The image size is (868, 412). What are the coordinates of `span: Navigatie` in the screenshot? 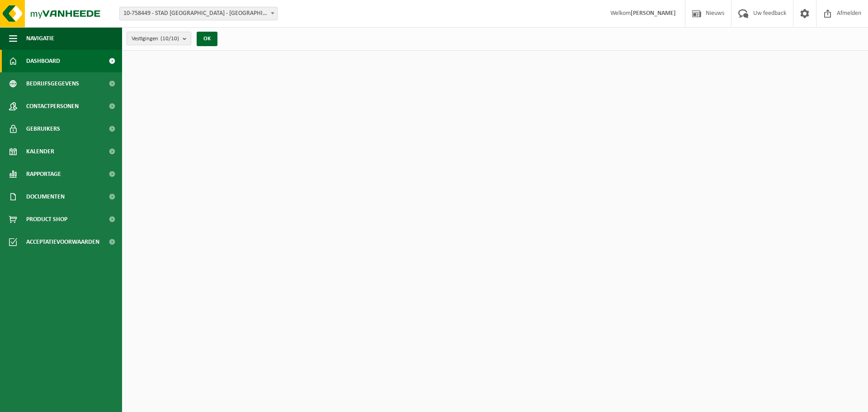 It's located at (40, 39).